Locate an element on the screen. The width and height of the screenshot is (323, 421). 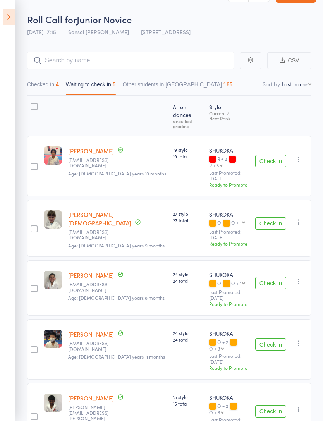
div: Current / Next Rank is located at coordinates (229, 116).